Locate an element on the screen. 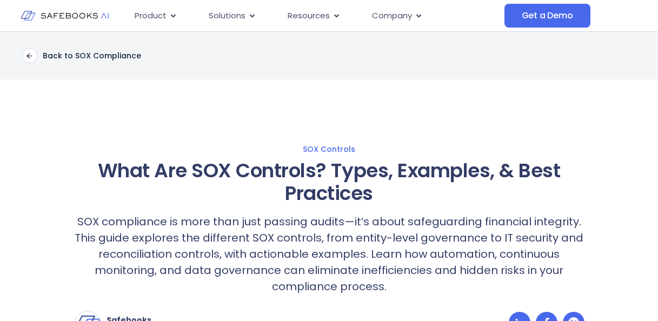 The width and height of the screenshot is (658, 321). a: Get a Demo is located at coordinates (548, 16).